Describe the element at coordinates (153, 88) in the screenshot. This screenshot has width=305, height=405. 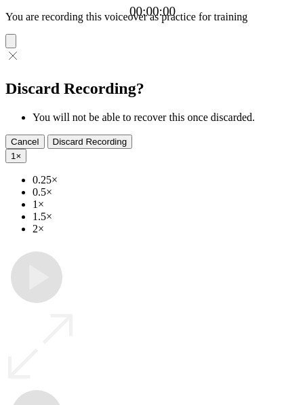
I see `h2: Discard Recording?` at that location.